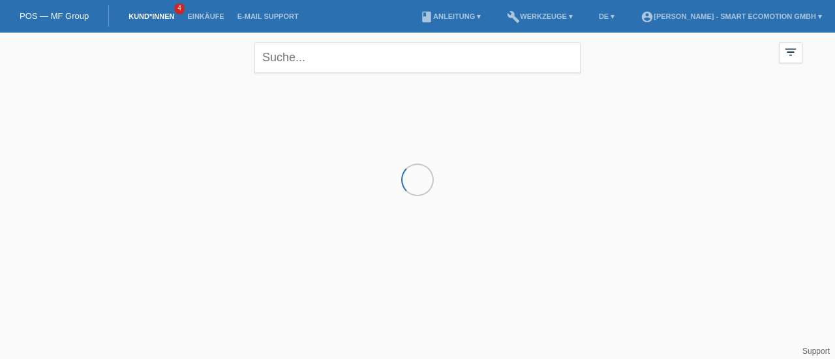 Image resolution: width=835 pixels, height=359 pixels. Describe the element at coordinates (427, 17) in the screenshot. I see `i: book` at that location.